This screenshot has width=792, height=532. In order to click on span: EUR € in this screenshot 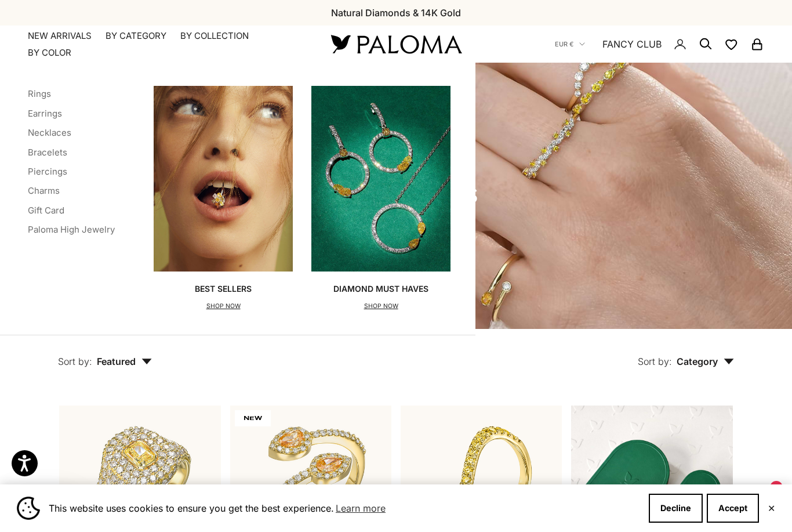, I will do `click(564, 44)`.